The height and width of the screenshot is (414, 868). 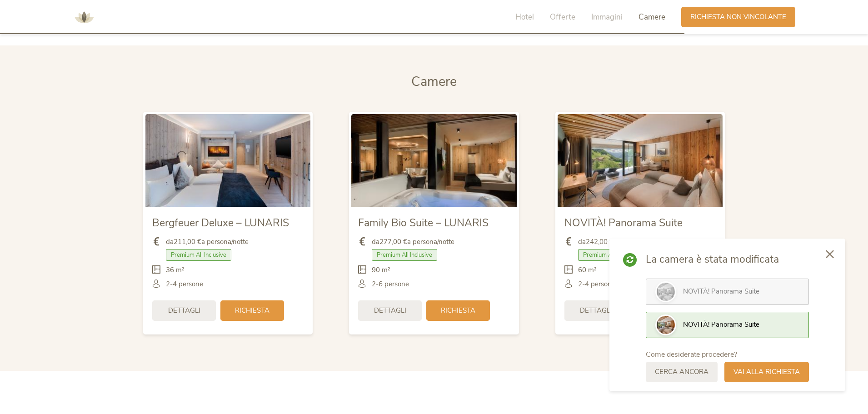 What do you see at coordinates (563, 17) in the screenshot?
I see `span: Offerte` at bounding box center [563, 17].